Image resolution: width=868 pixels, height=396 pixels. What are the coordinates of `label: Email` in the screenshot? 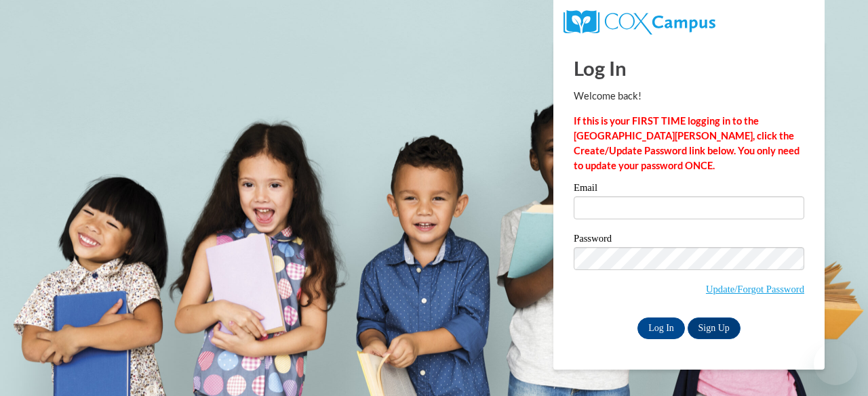 It's located at (688, 189).